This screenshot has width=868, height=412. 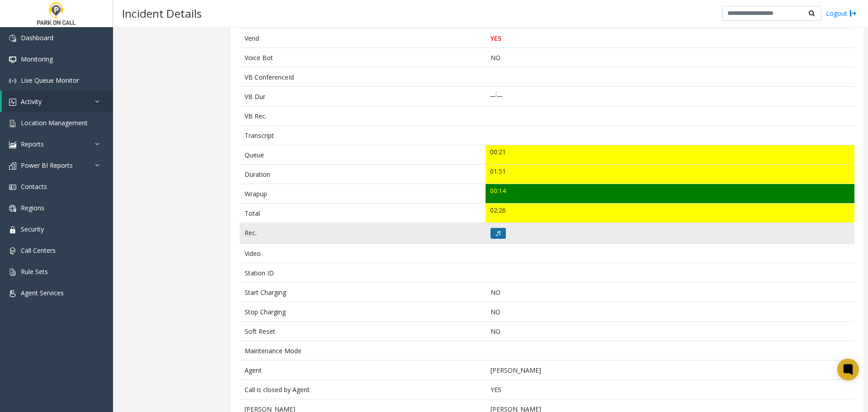 I want to click on td: 02:26, so click(x=671, y=213).